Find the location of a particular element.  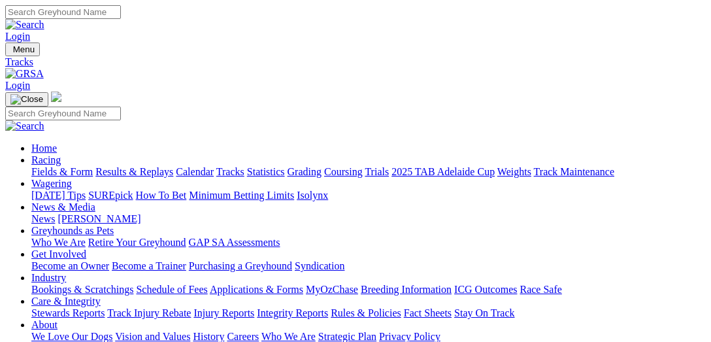

a: Track Injury Rebate is located at coordinates (149, 312).